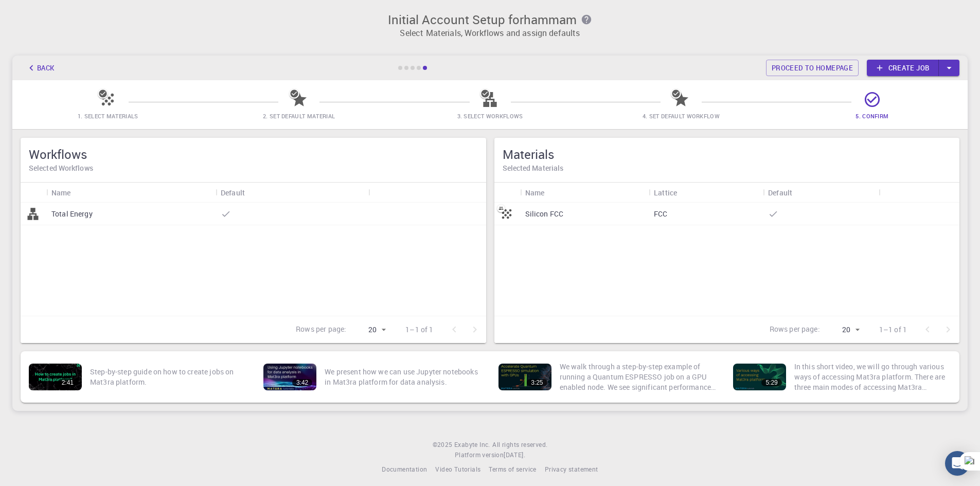 Image resolution: width=980 pixels, height=486 pixels. What do you see at coordinates (872, 116) in the screenshot?
I see `span: 5. Confirm` at bounding box center [872, 116].